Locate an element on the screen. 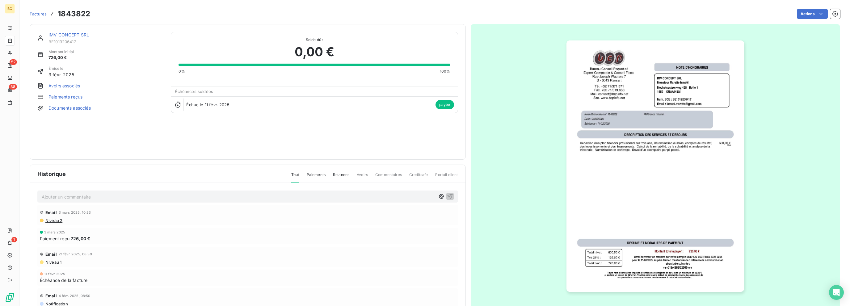 The image size is (850, 306). span: 1 is located at coordinates (14, 240).